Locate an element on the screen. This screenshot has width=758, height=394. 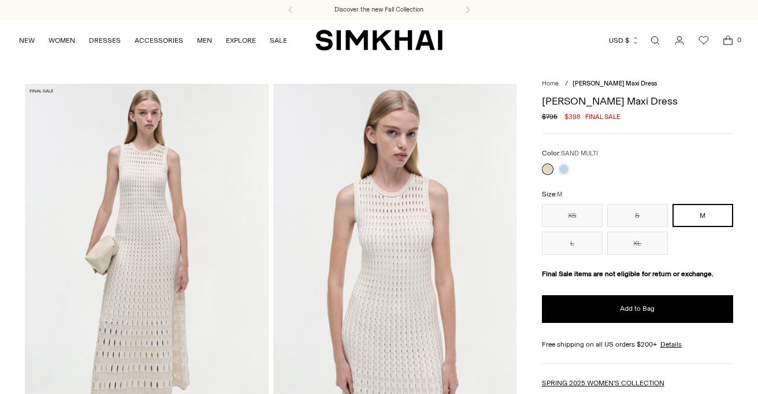
a: NEW is located at coordinates (27, 40).